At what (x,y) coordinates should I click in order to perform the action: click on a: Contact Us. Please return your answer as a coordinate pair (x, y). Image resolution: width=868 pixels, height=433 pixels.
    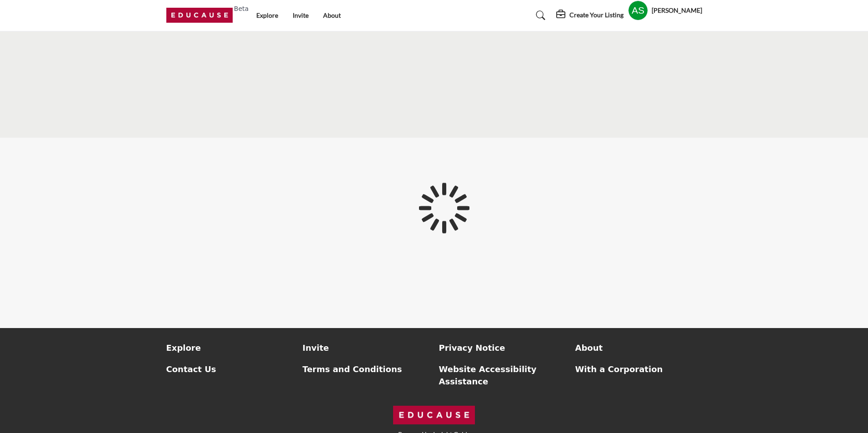
    Looking at the image, I should click on (229, 369).